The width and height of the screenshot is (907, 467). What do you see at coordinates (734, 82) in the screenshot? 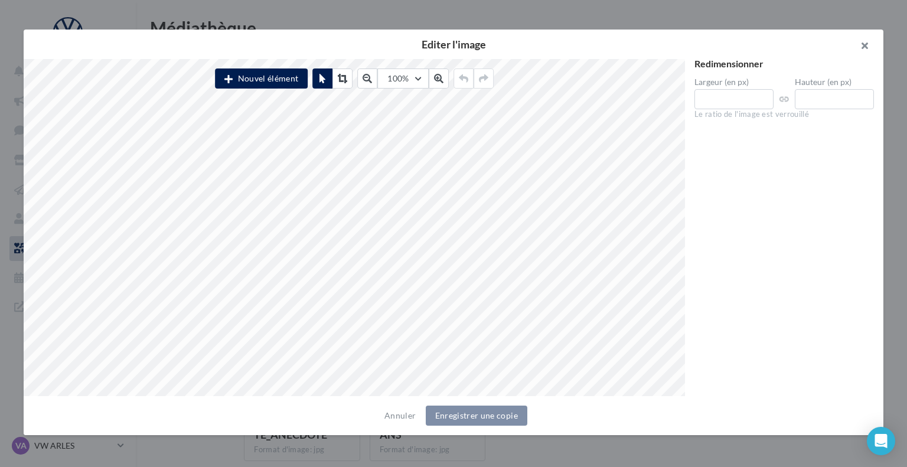
I see `label: Largeur (en px)` at bounding box center [734, 82].